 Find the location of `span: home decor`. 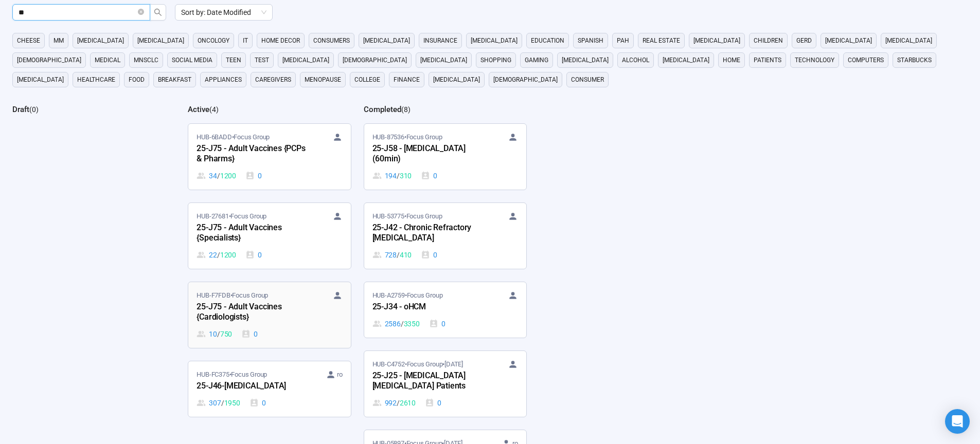

span: home decor is located at coordinates (281, 40).